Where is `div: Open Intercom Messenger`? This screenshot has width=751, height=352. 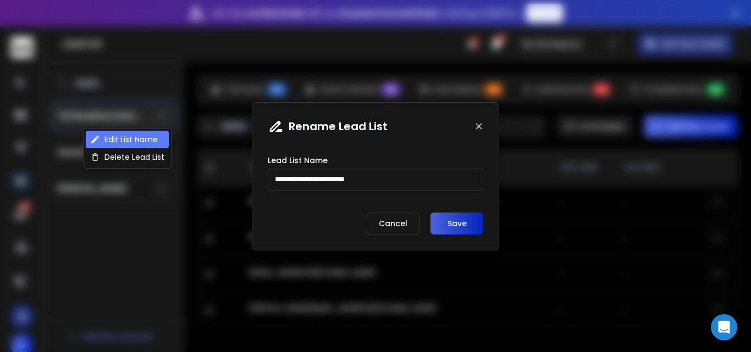
div: Open Intercom Messenger is located at coordinates (724, 328).